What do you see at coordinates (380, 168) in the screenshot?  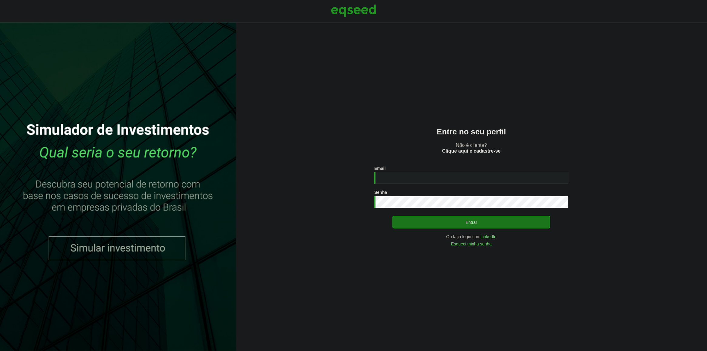 I see `label: Email` at bounding box center [380, 168].